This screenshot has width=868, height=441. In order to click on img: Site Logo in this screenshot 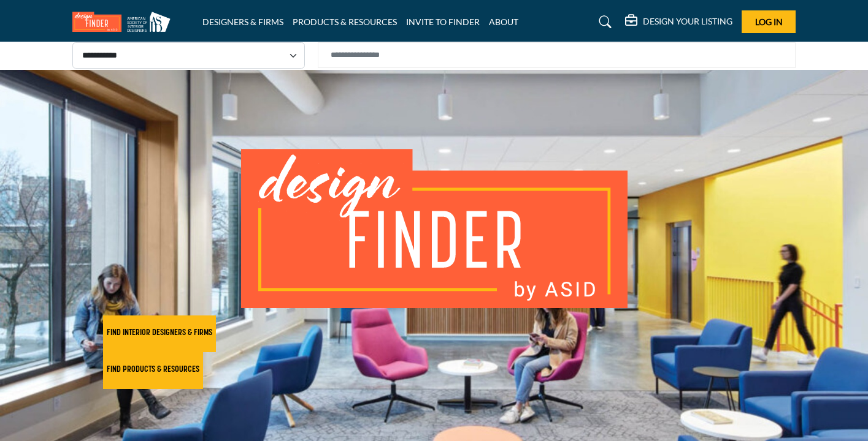, I will do `click(125, 22)`.